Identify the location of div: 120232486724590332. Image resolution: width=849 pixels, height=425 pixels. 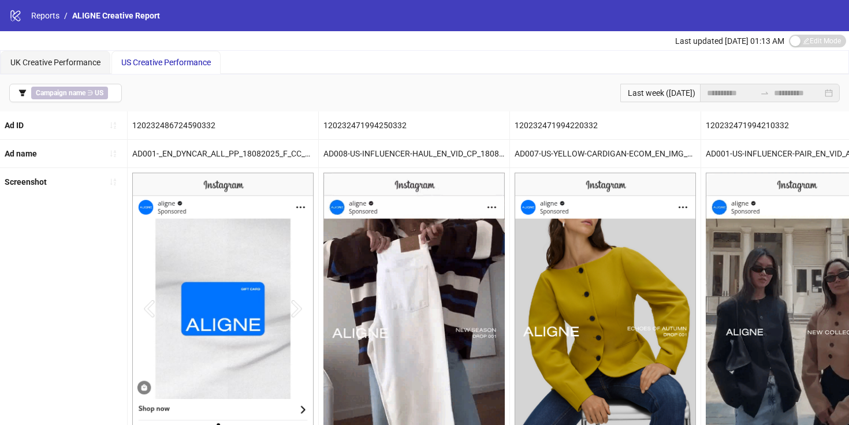
(223, 125).